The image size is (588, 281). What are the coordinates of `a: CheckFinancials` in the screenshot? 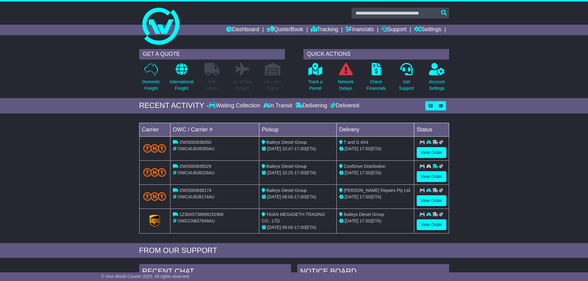 It's located at (376, 79).